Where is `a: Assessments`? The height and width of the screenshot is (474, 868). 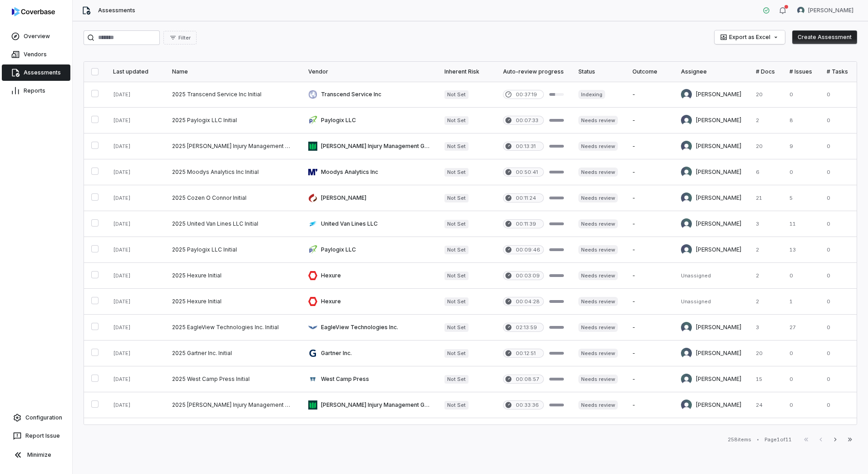
a: Assessments is located at coordinates (36, 73).